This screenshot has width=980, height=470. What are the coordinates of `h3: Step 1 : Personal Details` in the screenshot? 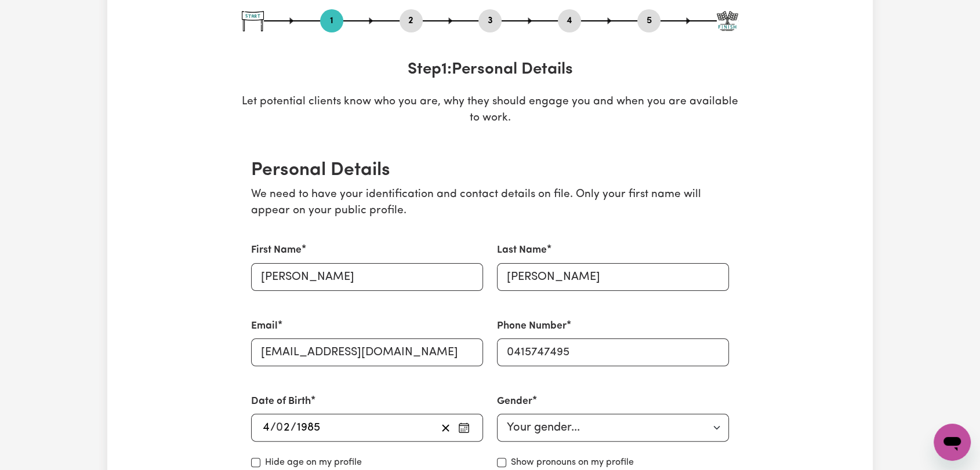 It's located at (490, 70).